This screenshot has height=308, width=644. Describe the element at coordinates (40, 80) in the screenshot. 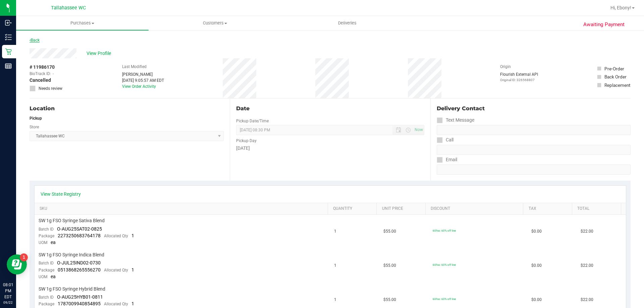

I see `span: Cancelled` at that location.